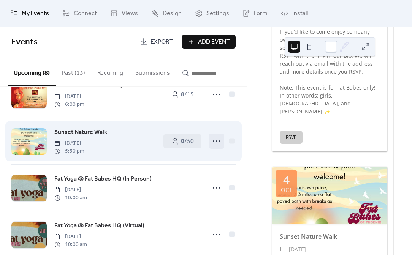 The height and width of the screenshot is (255, 412). I want to click on a: Design, so click(166, 13).